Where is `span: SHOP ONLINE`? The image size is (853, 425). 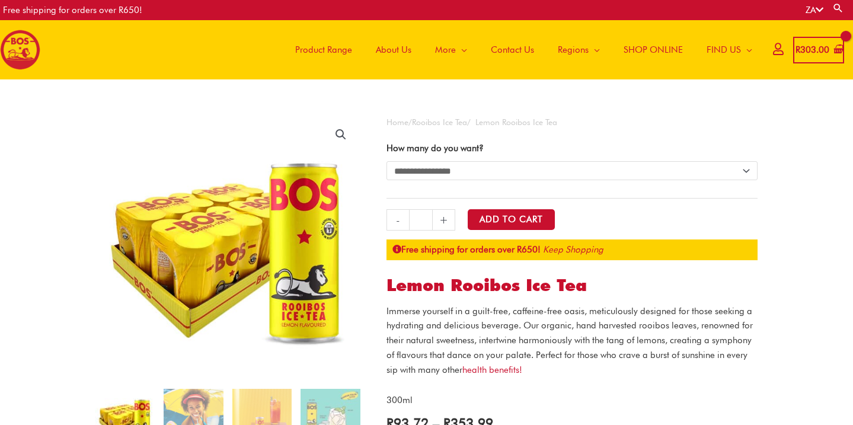
span: SHOP ONLINE is located at coordinates (653, 50).